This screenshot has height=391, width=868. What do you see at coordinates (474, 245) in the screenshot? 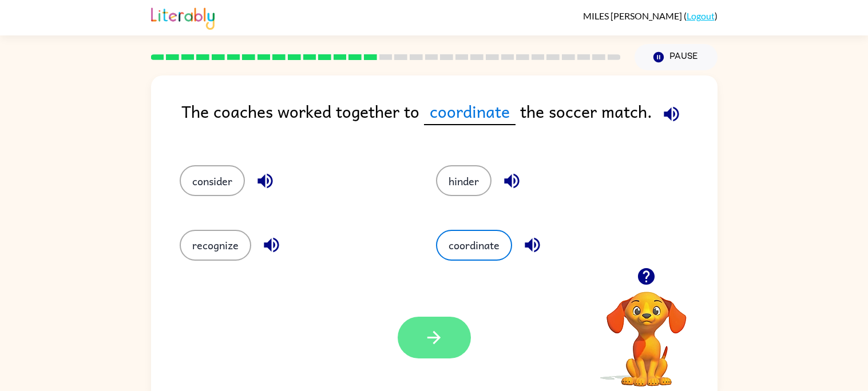
I see `button: coordinate` at bounding box center [474, 245].